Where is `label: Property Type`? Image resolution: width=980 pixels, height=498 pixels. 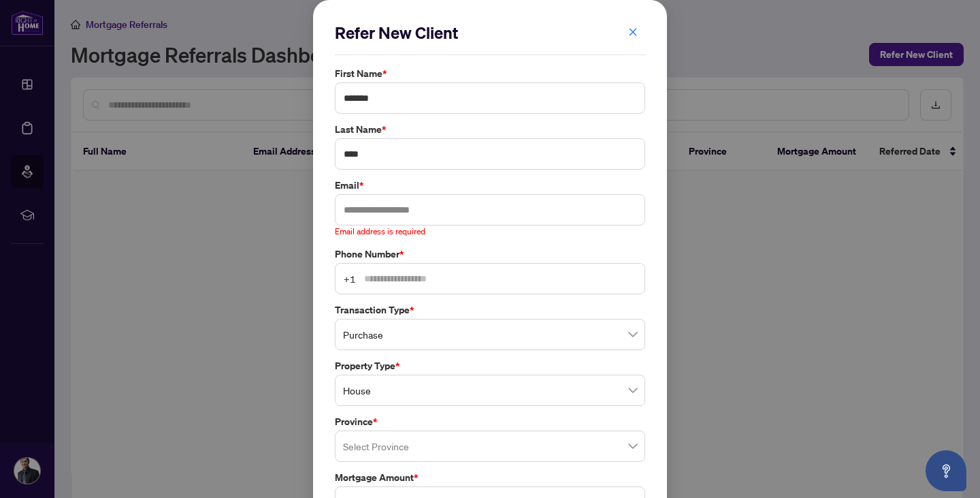 label: Property Type is located at coordinates (490, 365).